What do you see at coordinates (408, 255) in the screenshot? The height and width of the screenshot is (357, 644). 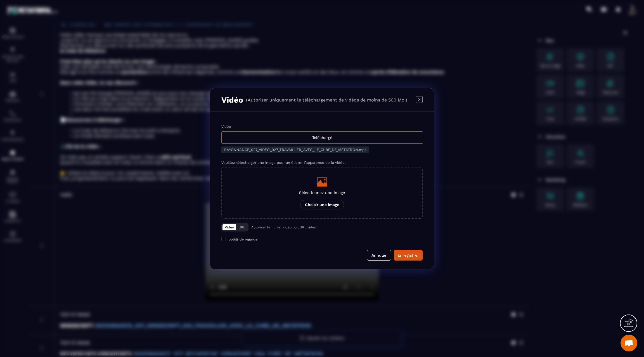 I see `button: Enregistrer` at bounding box center [408, 255].